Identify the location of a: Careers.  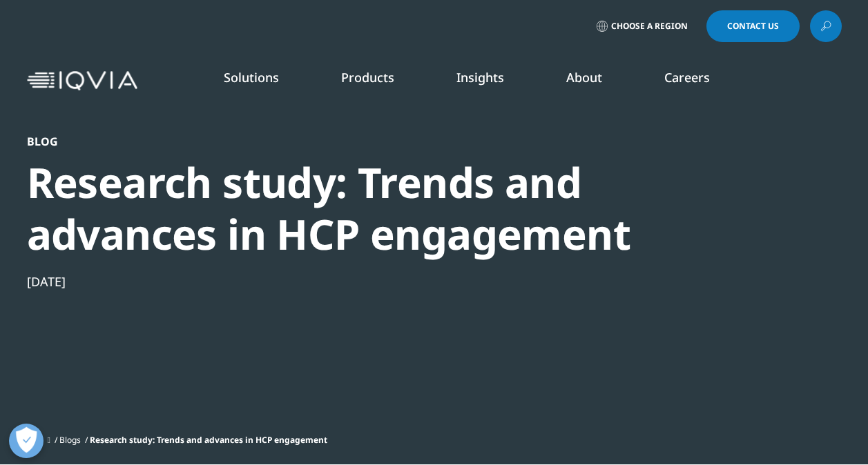
(687, 77).